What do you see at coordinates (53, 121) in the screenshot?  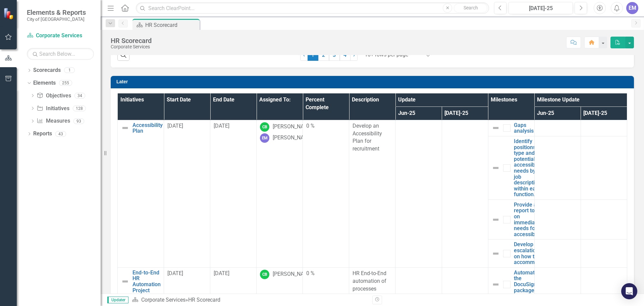 I see `a: Measures` at bounding box center [53, 121].